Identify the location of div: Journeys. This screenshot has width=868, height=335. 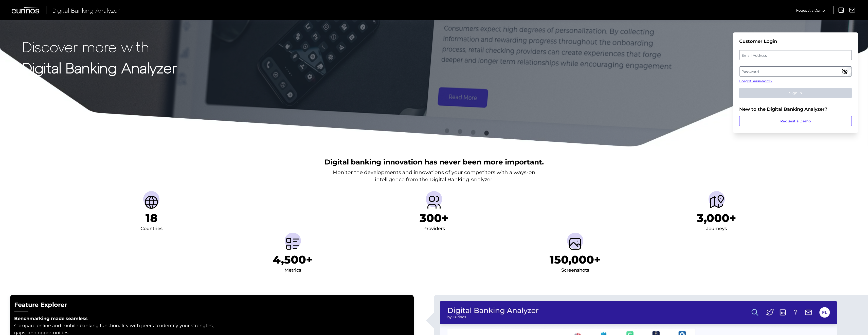
(716, 229).